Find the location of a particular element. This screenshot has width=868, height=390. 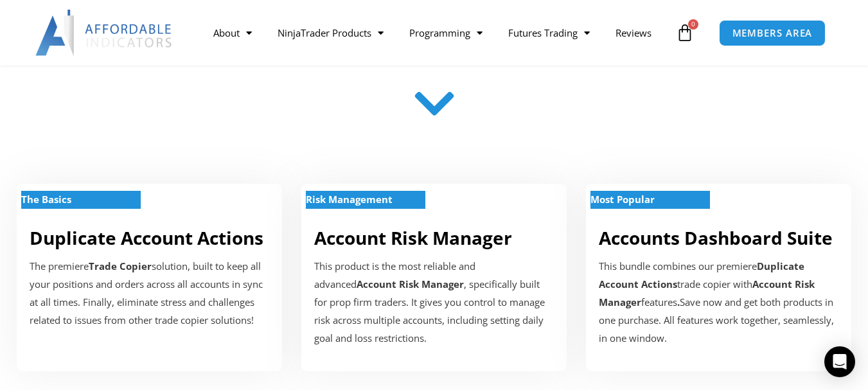

a: Programming is located at coordinates (446, 32).